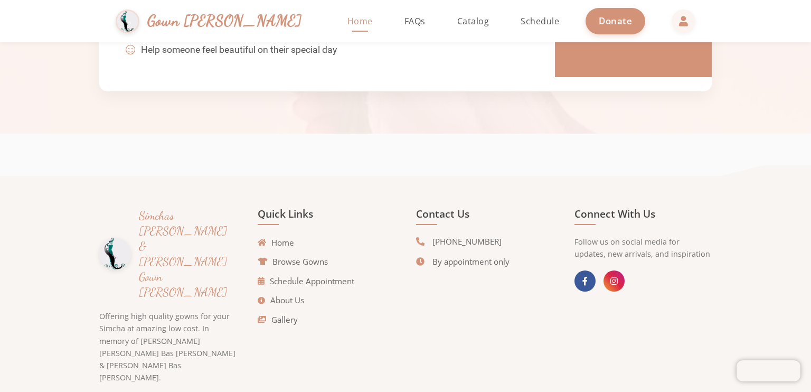 The height and width of the screenshot is (392, 811). Describe the element at coordinates (293, 261) in the screenshot. I see `a: Browse Gowns` at that location.